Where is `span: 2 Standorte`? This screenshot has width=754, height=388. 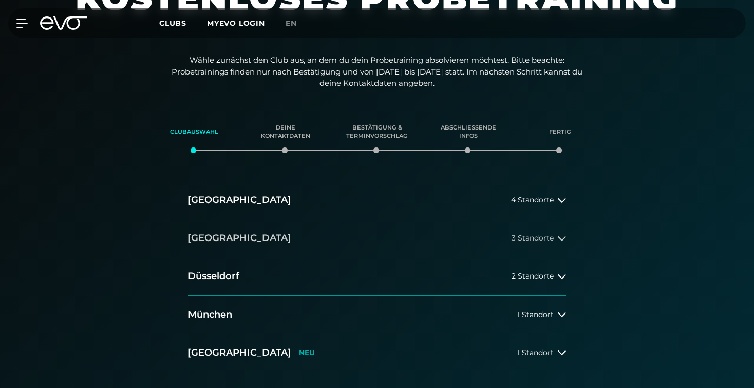
span: 2 Standorte is located at coordinates (532, 276).